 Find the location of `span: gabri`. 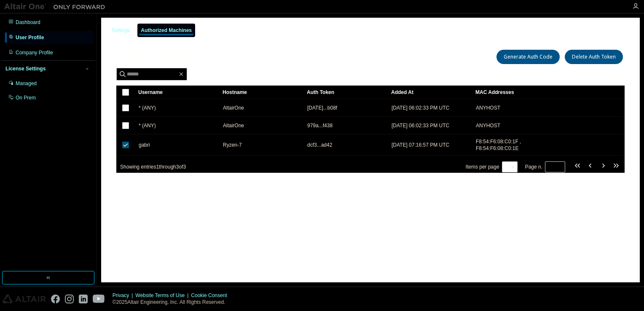

span: gabri is located at coordinates (144, 145).